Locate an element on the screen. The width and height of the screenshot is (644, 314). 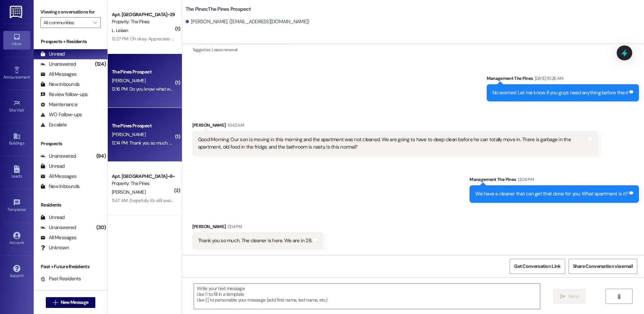
a: Inbox is located at coordinates (17, 40).